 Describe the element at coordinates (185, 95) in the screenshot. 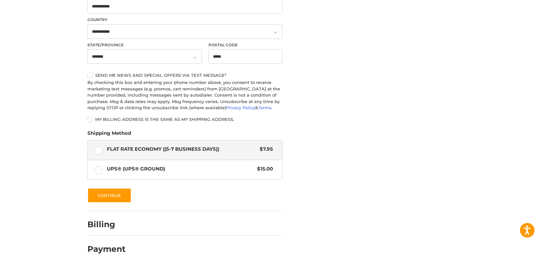

I see `div: By checking this box and entering your phone number above, you consent to receive marketing text ...` at that location.